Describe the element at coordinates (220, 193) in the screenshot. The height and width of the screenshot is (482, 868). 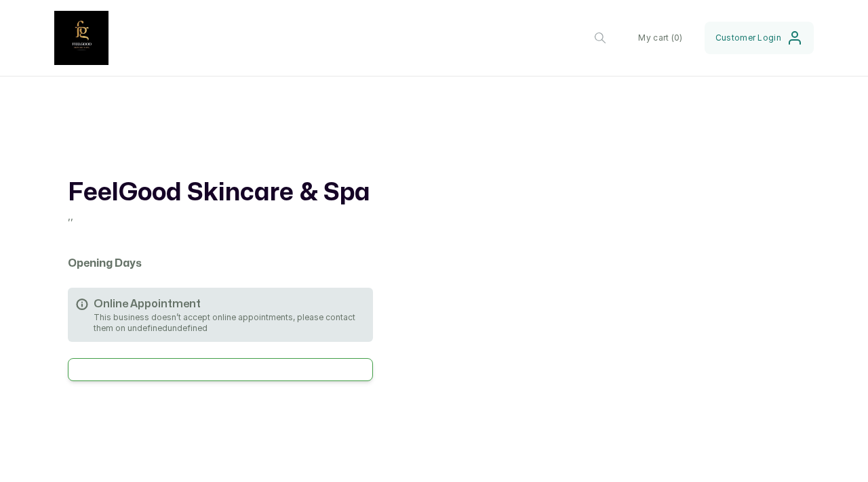
I see `h1: FeelGood Skincare & Spa` at that location.